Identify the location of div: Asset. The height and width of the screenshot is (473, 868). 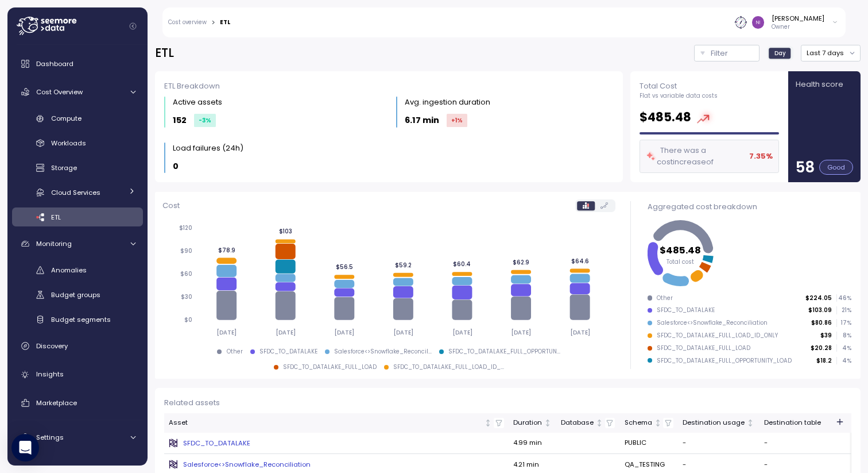
(326, 422).